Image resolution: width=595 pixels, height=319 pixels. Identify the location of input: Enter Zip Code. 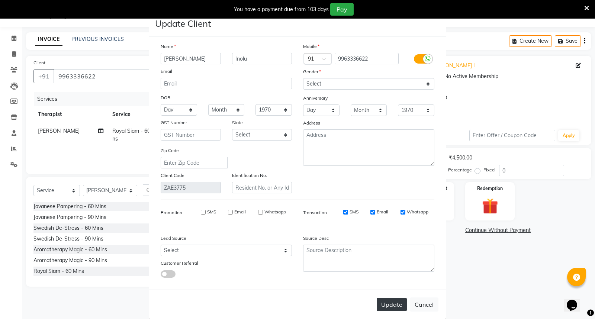
(194, 163).